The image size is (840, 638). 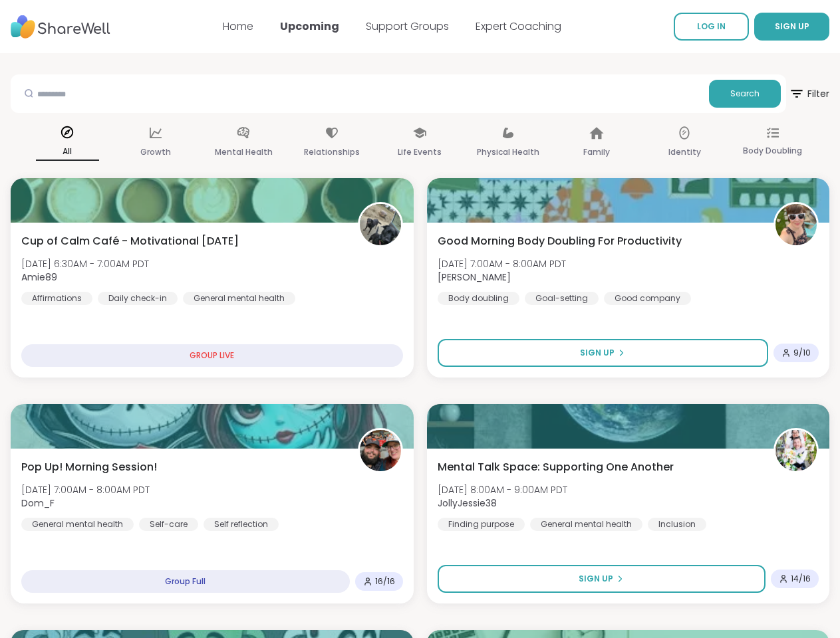 What do you see at coordinates (68, 153) in the screenshot?
I see `p: All` at bounding box center [68, 153].